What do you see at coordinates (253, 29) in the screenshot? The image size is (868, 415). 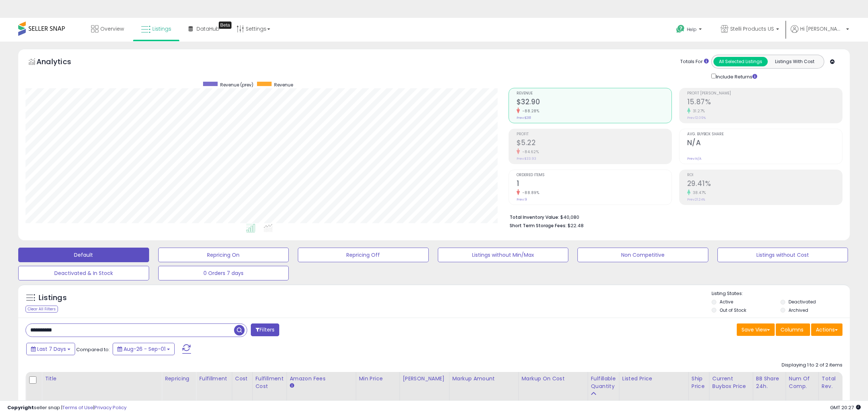 I see `a: Settings` at bounding box center [253, 29].